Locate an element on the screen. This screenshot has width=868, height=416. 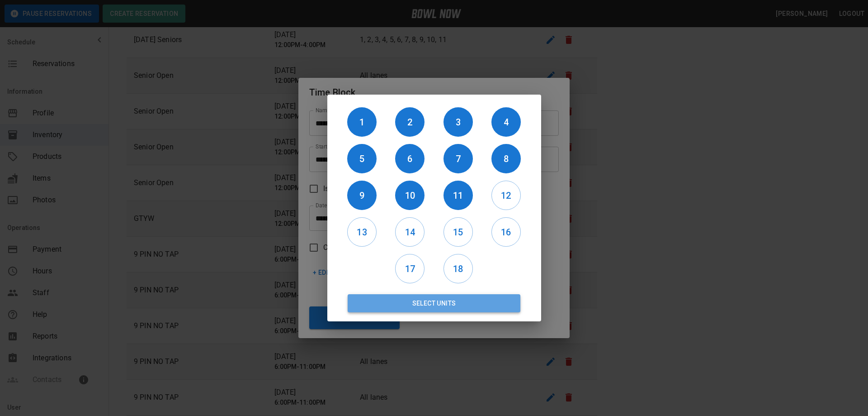
h6: 16 is located at coordinates (506, 232).